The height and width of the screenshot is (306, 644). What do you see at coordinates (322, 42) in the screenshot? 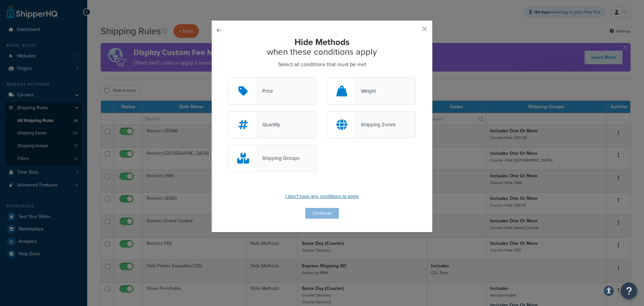
I see `strong: Hide Methods` at bounding box center [322, 42].